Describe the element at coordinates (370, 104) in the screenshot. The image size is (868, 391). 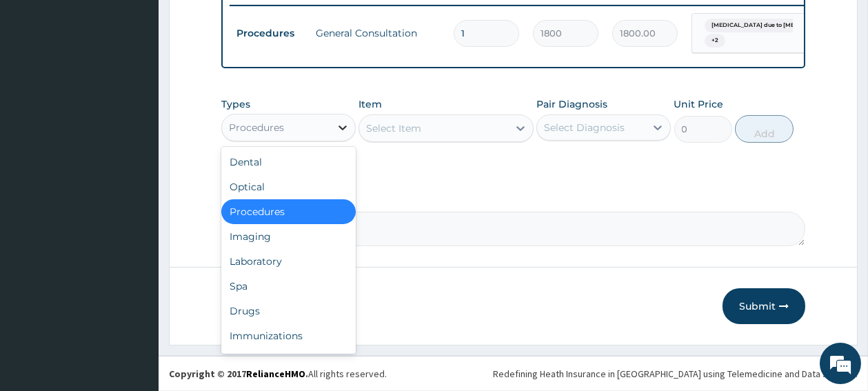
I see `label: Item` at that location.